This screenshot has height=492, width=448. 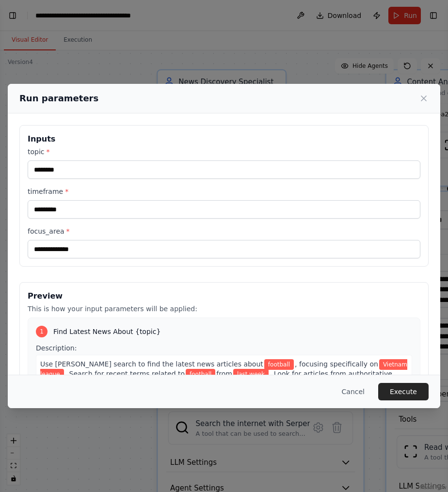 I want to click on h3: Preview, so click(x=224, y=296).